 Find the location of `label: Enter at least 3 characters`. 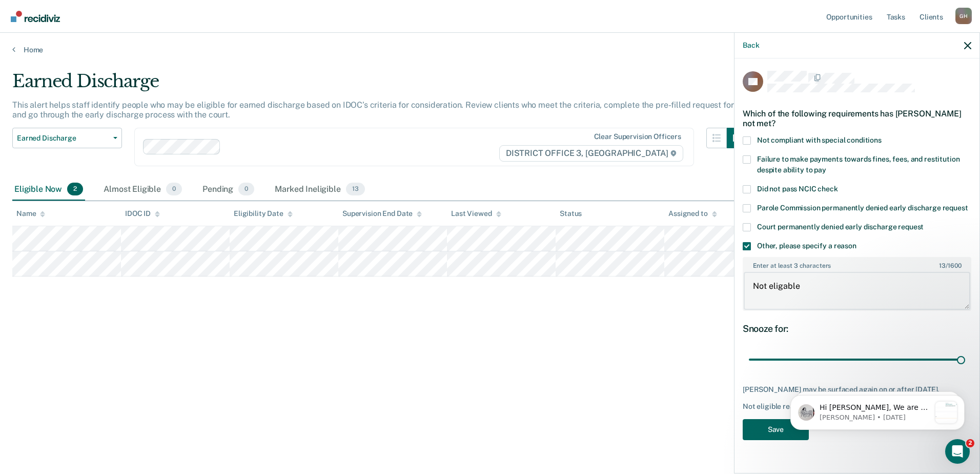

label: Enter at least 3 characters is located at coordinates (857, 264).